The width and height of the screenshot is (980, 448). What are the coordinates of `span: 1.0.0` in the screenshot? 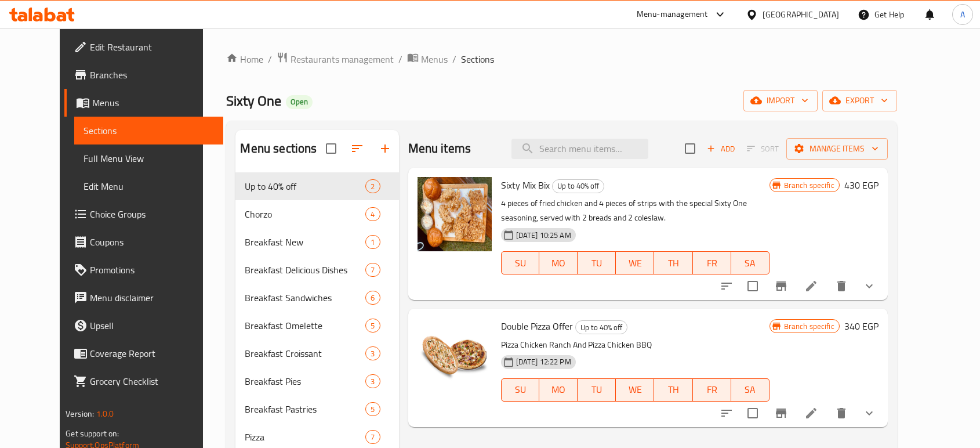 It's located at (105, 414).